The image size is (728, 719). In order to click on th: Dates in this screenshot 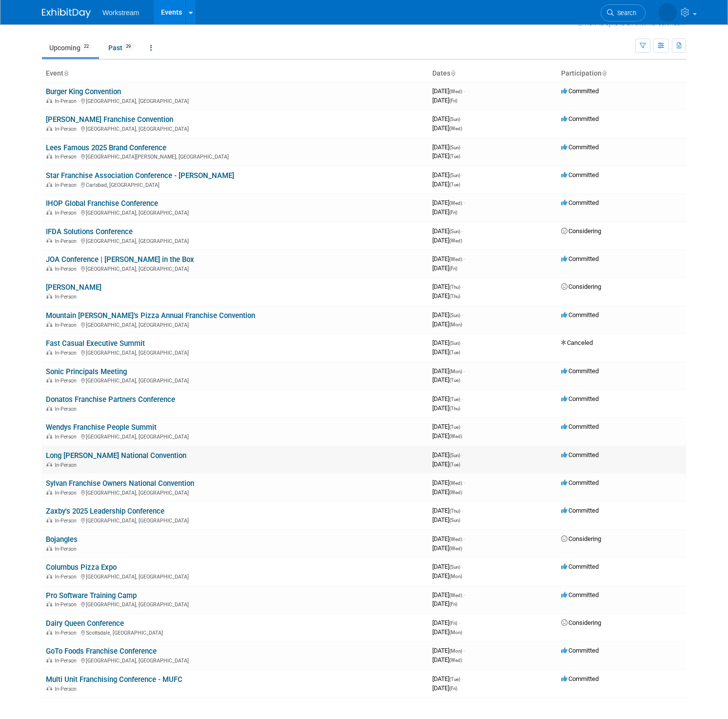, I will do `click(493, 74)`.